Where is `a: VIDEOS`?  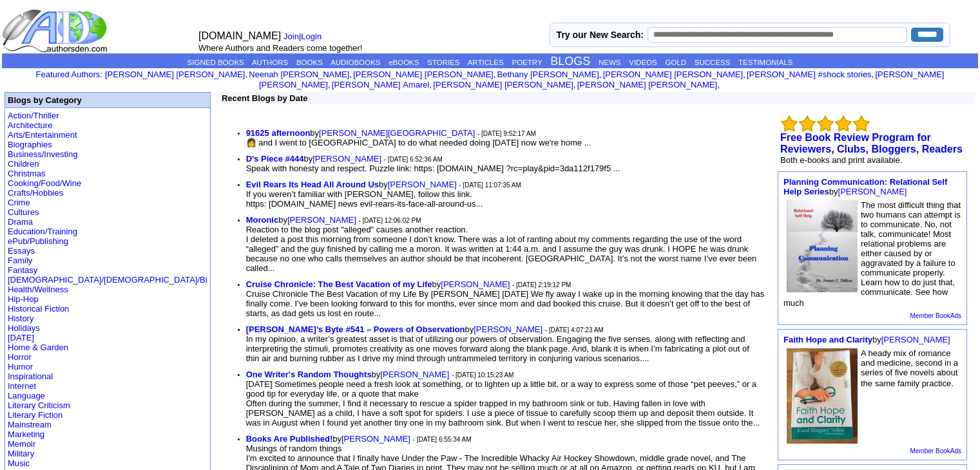
a: VIDEOS is located at coordinates (643, 62).